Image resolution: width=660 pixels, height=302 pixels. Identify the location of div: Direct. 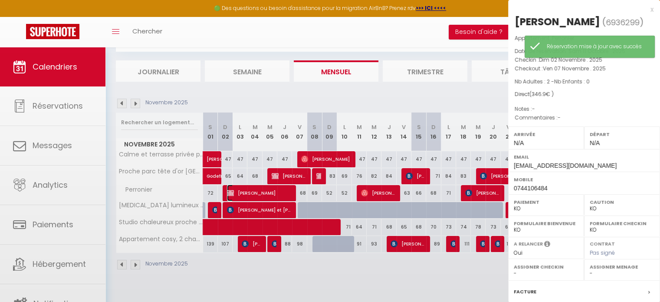
(584, 94).